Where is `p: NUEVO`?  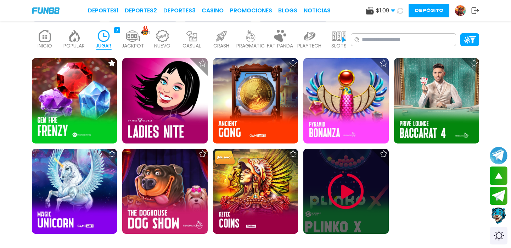 p: NUEVO is located at coordinates (163, 46).